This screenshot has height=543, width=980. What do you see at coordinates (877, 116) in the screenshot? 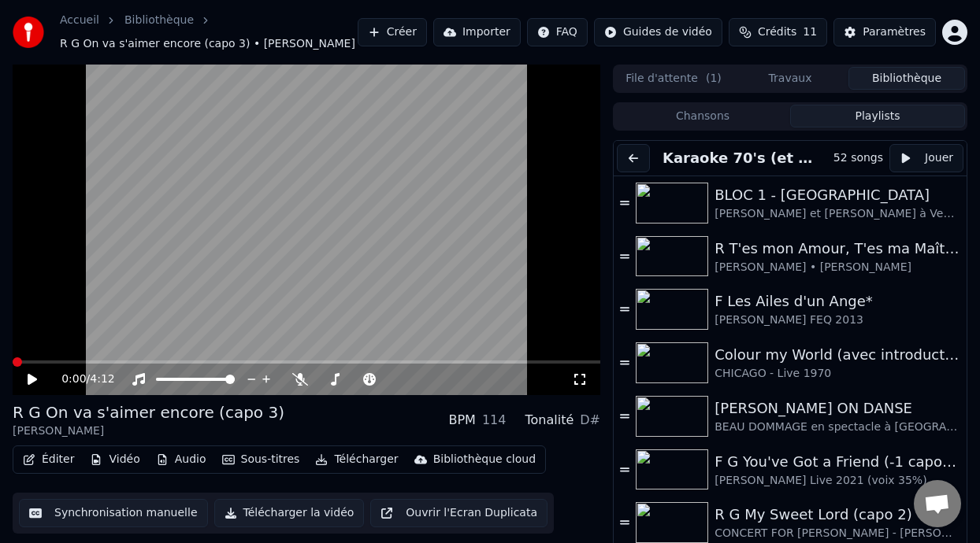
I see `button: Playlists` at bounding box center [877, 116].